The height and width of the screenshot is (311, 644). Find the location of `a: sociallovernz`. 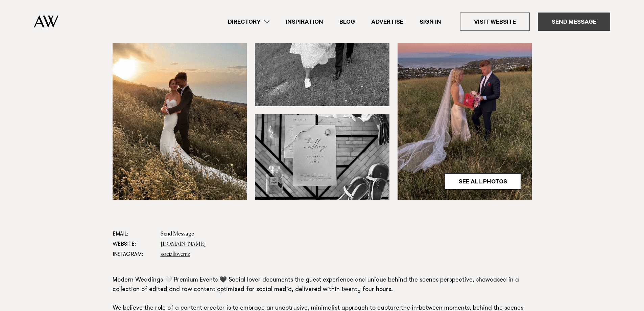

a: sociallovernz is located at coordinates (175, 254).